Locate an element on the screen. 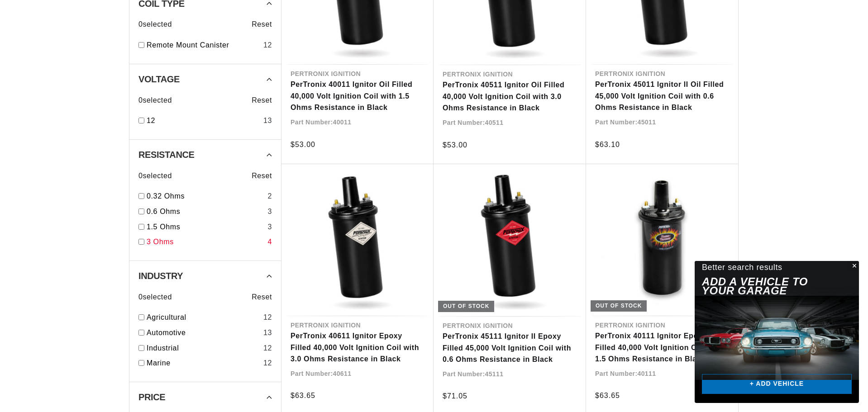  div: 2 is located at coordinates (270, 196).